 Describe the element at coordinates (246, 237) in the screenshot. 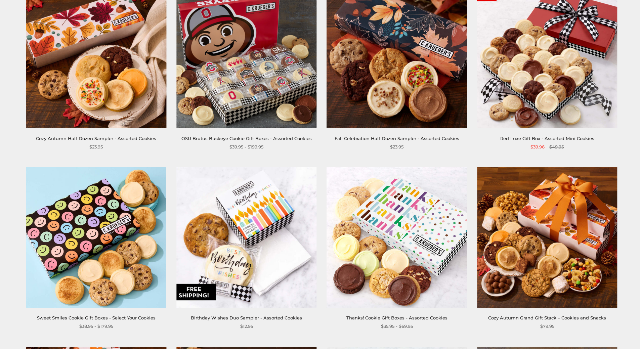

I see `img: Birthday Wishes Duo Sampler - Assorted Cookies` at that location.